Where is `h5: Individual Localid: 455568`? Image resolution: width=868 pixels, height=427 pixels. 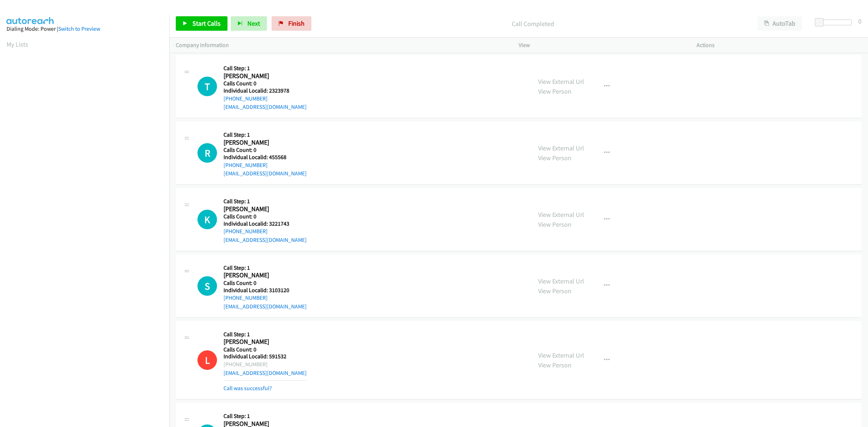
h5: Individual Localid: 455568 is located at coordinates (265, 157).